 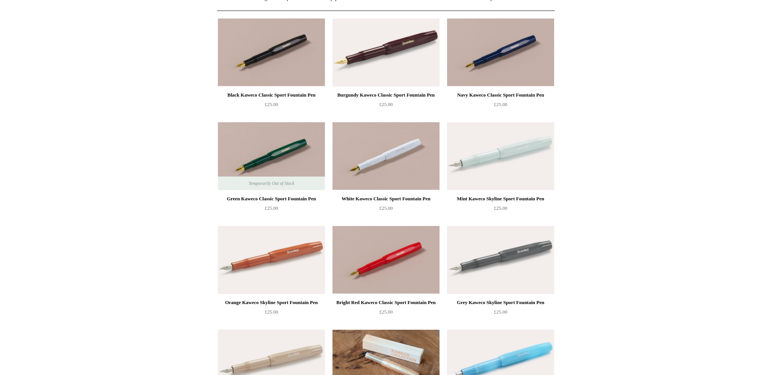 What do you see at coordinates (386, 52) in the screenshot?
I see `a: Burgundy Kaweco Classic Sport Fountain Pen Burgundy Kaweco Classic Sport Fountain Pen` at bounding box center [386, 52].